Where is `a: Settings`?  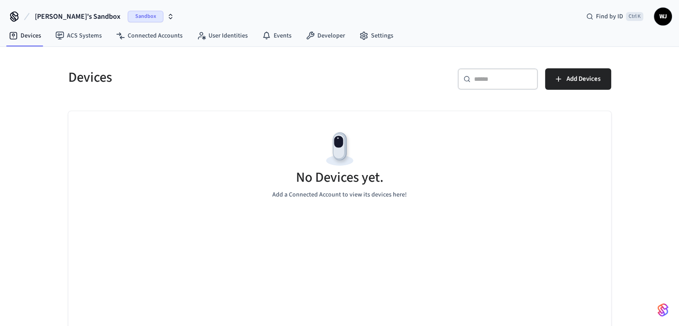
a: Settings is located at coordinates (376, 36).